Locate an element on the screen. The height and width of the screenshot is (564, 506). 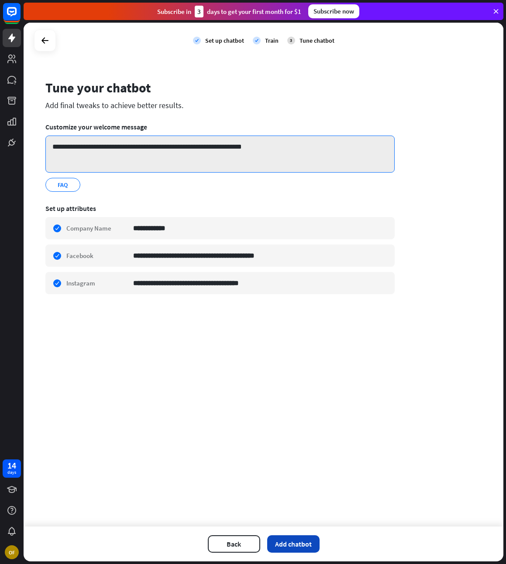
button: Back is located at coordinates (234, 544).